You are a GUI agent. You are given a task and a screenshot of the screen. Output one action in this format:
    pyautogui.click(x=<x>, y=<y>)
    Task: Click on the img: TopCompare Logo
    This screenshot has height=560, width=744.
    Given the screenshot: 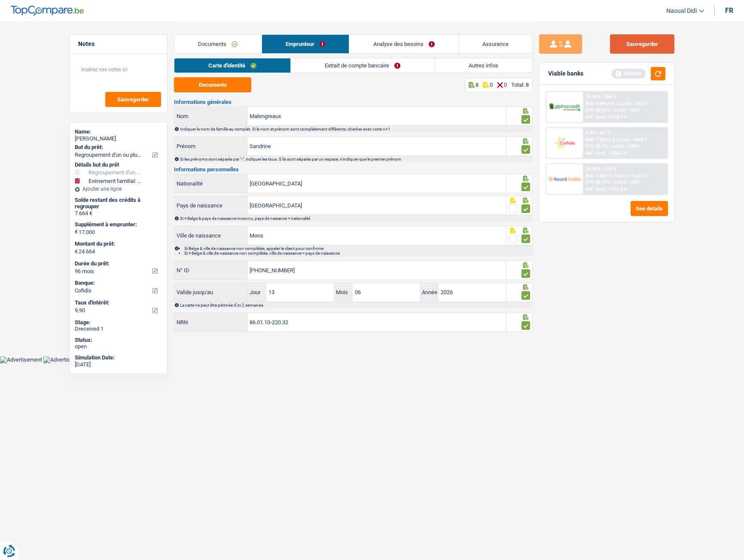 What is the action you would take?
    pyautogui.click(x=47, y=11)
    